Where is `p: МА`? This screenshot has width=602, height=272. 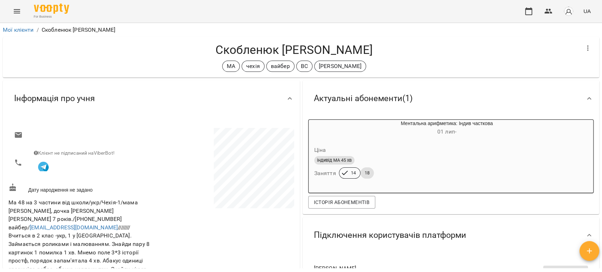 p: МА is located at coordinates (231, 66).